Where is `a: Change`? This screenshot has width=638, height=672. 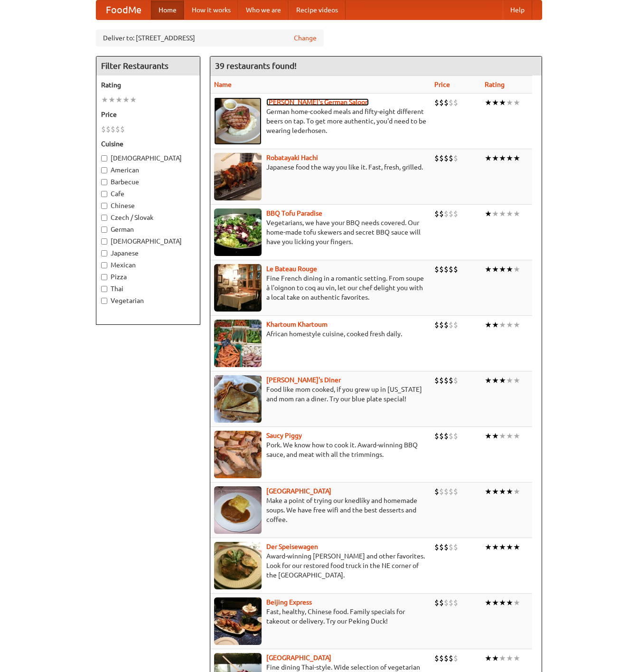 a: Change is located at coordinates (305, 38).